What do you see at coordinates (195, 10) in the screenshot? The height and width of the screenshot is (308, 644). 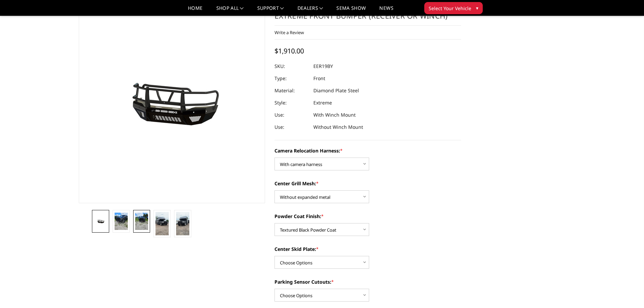 I see `a: Home` at bounding box center [195, 10].